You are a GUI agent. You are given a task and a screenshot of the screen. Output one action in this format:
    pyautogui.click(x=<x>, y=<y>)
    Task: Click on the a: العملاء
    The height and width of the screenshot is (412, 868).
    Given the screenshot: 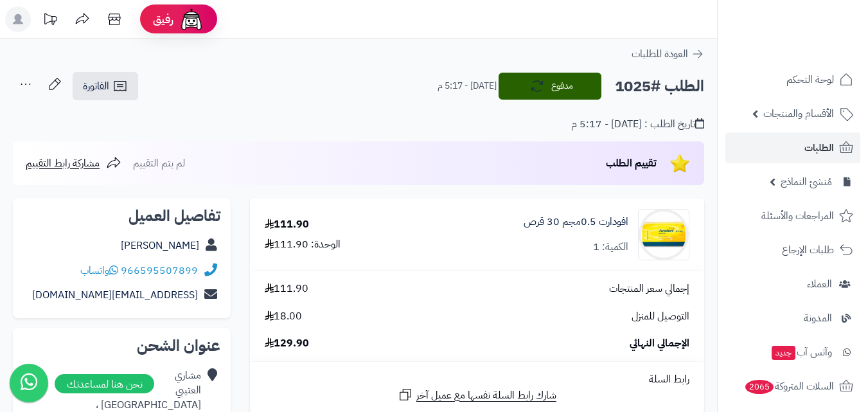 What is the action you would take?
    pyautogui.click(x=793, y=284)
    